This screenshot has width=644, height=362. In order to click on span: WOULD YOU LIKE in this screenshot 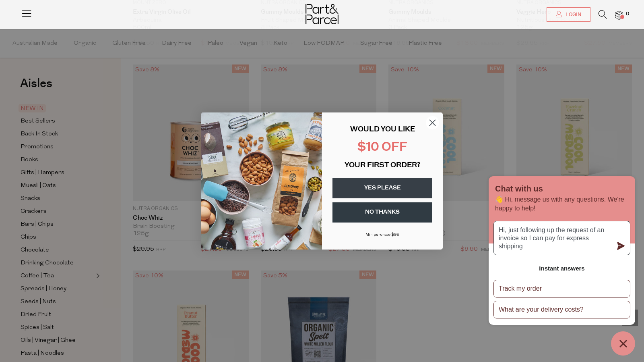, I will do `click(382, 130)`.